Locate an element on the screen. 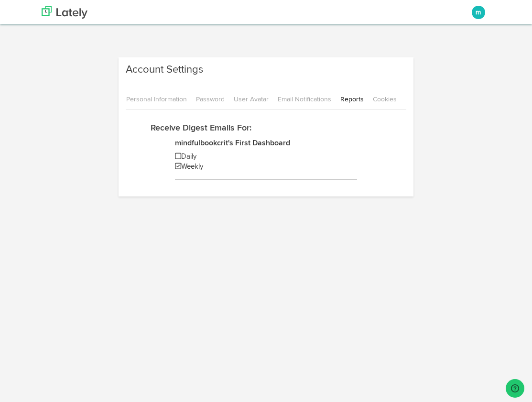 This screenshot has height=402, width=532. a: Password is located at coordinates (214, 100).